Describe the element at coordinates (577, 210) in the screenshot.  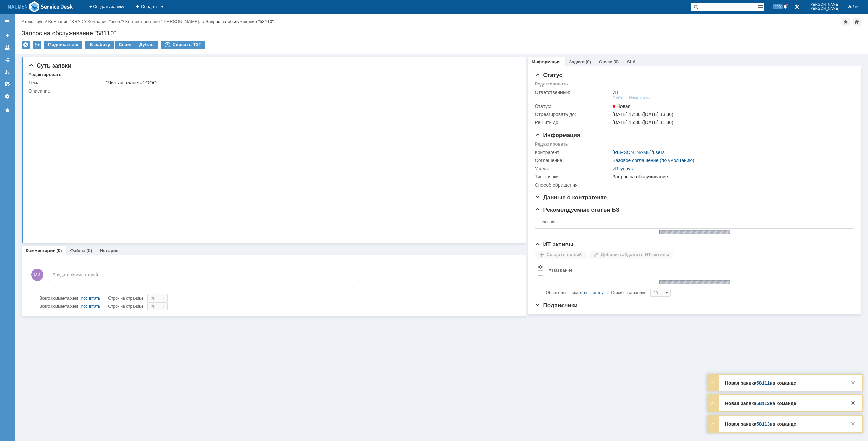
I see `span: Рекомендуемые статьи БЗ` at that location.